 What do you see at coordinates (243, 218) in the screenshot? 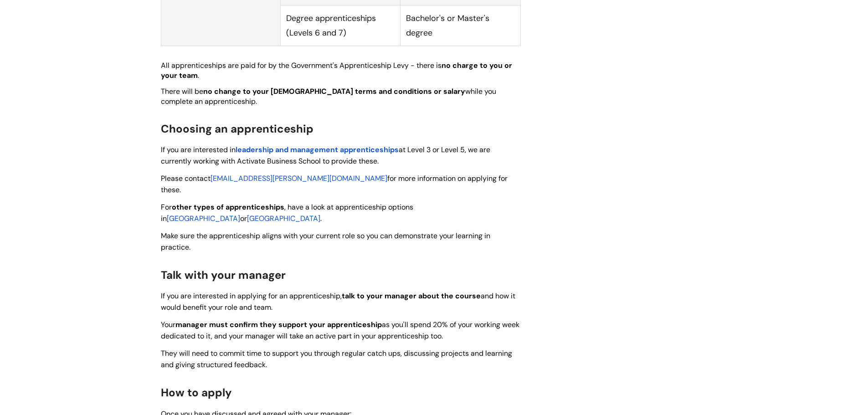
I see `span: or` at bounding box center [243, 218].